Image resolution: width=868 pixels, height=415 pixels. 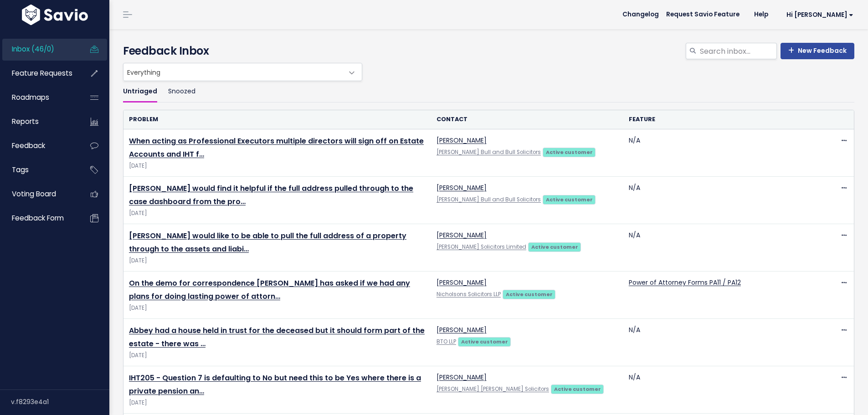 What do you see at coordinates (527, 119) in the screenshot?
I see `th: Contact` at bounding box center [527, 119].